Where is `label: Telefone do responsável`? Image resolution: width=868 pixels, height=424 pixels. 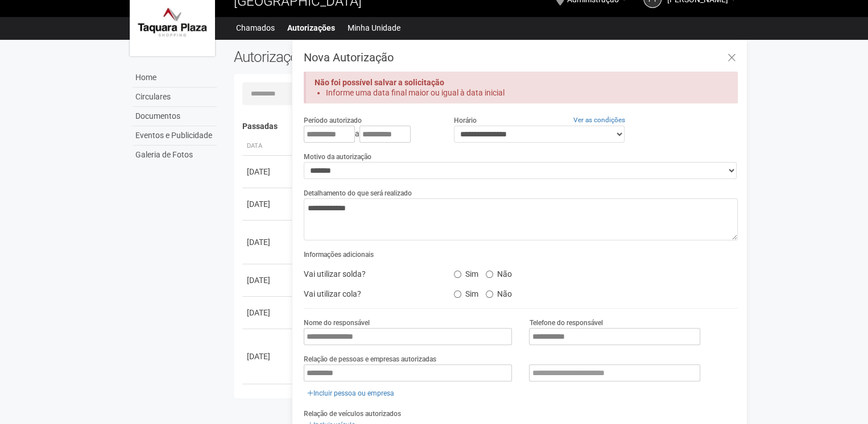
label: Telefone do responsável is located at coordinates (565, 323).